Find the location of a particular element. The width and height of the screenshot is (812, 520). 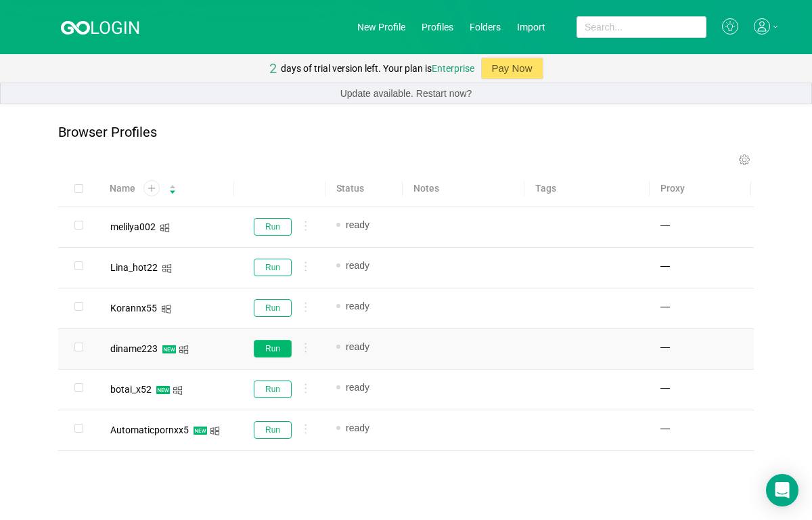

button: Pay Now is located at coordinates (512, 68).